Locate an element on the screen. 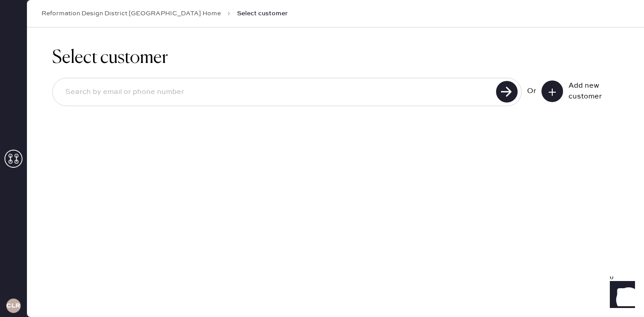 This screenshot has height=317, width=644. h3: CLR is located at coordinates (13, 306).